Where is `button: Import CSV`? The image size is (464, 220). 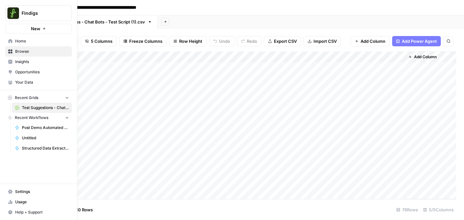 button: Import CSV is located at coordinates (322, 41).